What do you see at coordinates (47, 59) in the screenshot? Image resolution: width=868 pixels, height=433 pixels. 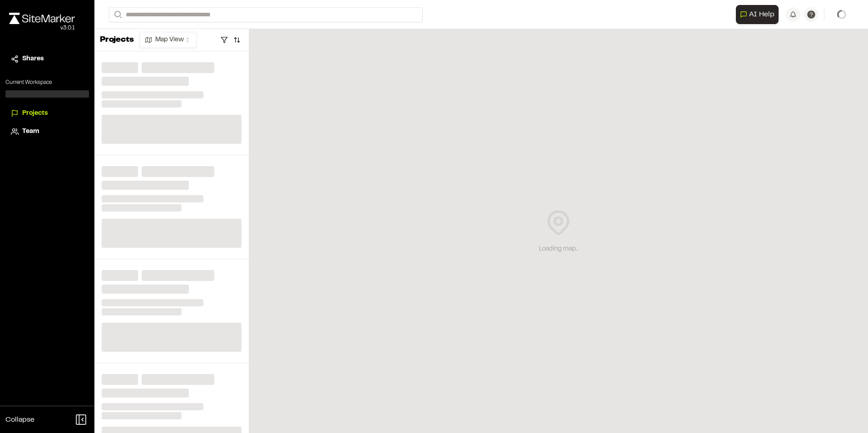 I see `a: Shares` at bounding box center [47, 59].